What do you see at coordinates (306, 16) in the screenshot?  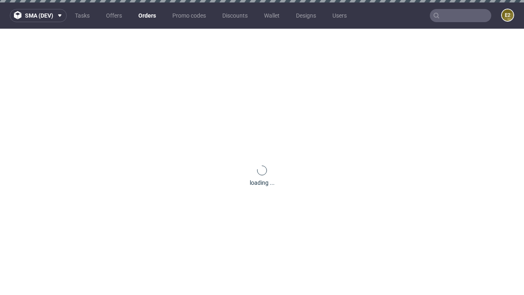 I see `a: Designs` at bounding box center [306, 16].